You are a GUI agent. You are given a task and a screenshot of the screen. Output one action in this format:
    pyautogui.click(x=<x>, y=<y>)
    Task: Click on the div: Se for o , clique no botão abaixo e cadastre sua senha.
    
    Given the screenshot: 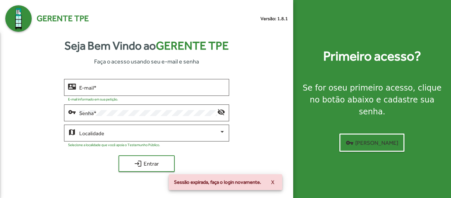 What is the action you would take?
    pyautogui.click(x=372, y=100)
    